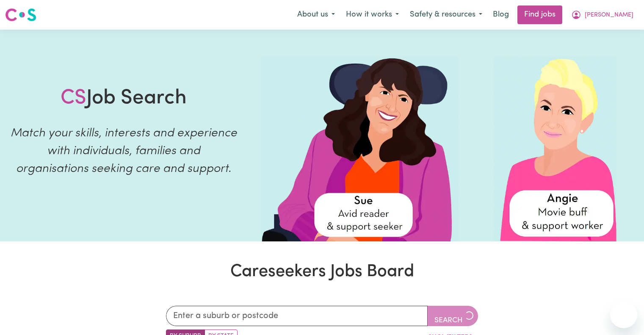  I want to click on button: Safety & resources, so click(446, 15).